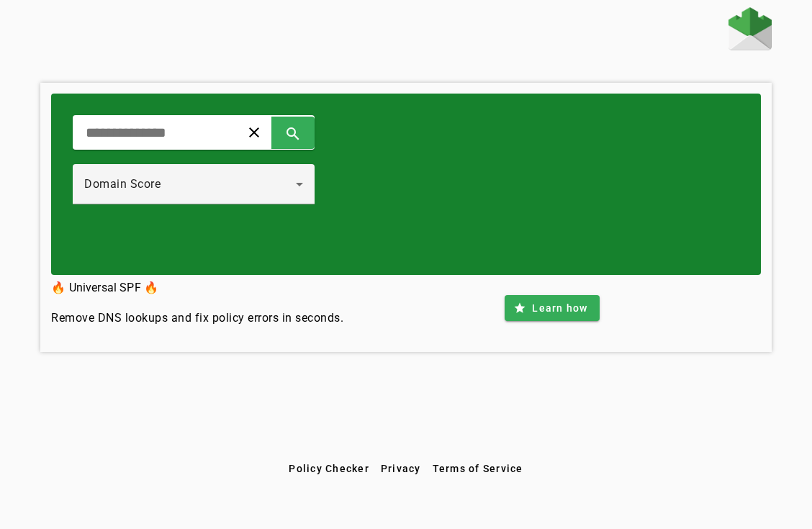 The height and width of the screenshot is (529, 812). I want to click on img: Fraudmarc Logo, so click(750, 29).